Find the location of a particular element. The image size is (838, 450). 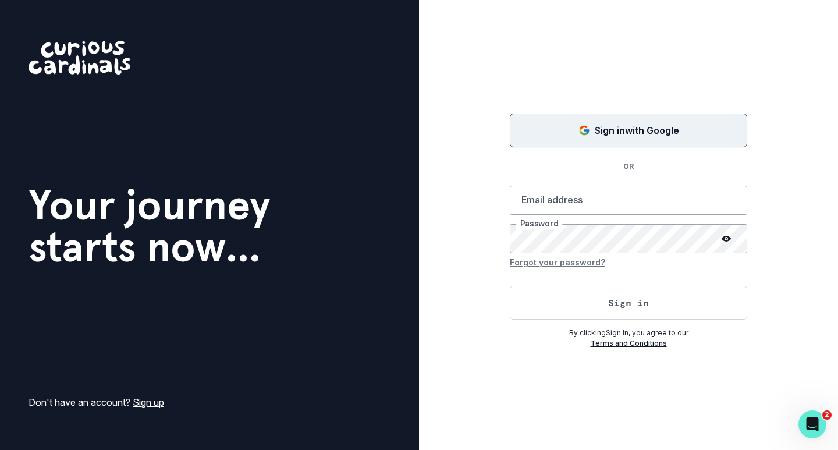

p: Don't have an account? is located at coordinates (96, 402).